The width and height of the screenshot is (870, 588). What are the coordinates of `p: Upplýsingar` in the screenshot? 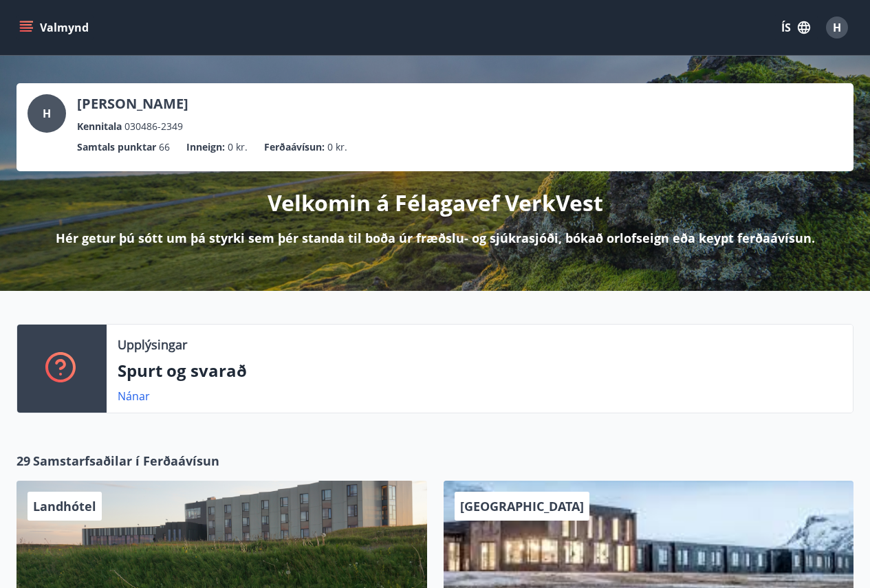 It's located at (152, 345).